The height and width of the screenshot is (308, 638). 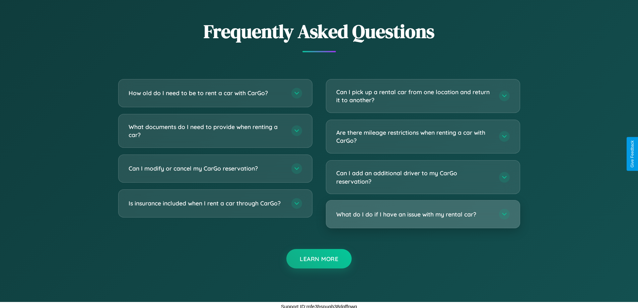 I want to click on h3: Can I add an additional driver to my CarGo reservation?, so click(x=414, y=177).